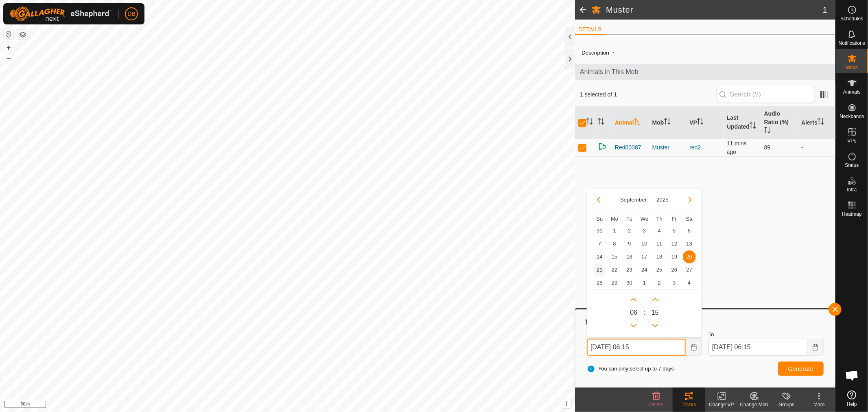 This screenshot has width=868, height=412. What do you see at coordinates (852, 43) in the screenshot?
I see `span: Notifications` at bounding box center [852, 43].